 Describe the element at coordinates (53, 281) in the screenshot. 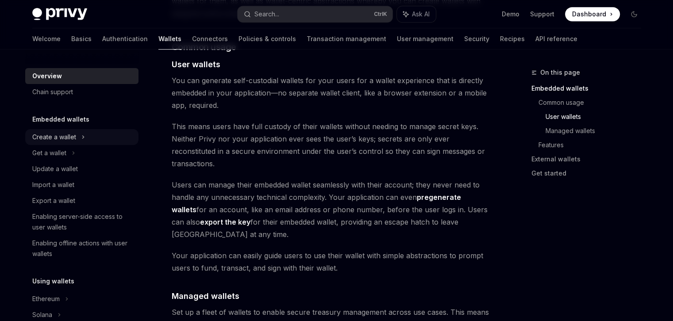

I see `h5: Using wallets` at that location.